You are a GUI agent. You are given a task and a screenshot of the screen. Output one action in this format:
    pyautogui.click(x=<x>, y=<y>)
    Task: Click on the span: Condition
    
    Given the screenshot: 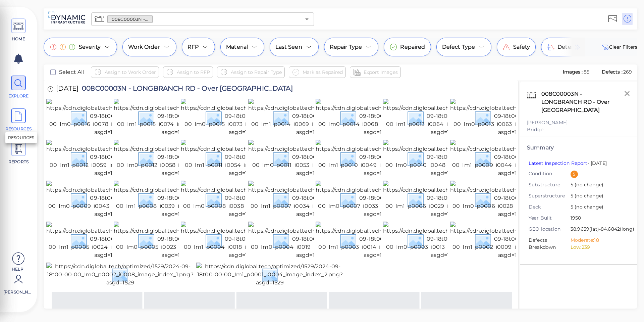 What is the action you would take?
    pyautogui.click(x=550, y=174)
    